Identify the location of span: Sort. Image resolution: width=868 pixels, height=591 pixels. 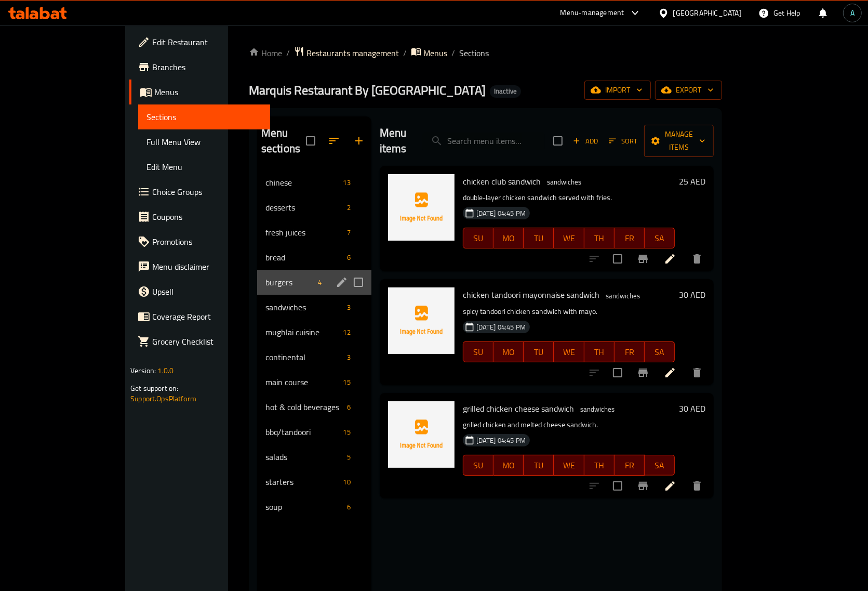
(623, 140).